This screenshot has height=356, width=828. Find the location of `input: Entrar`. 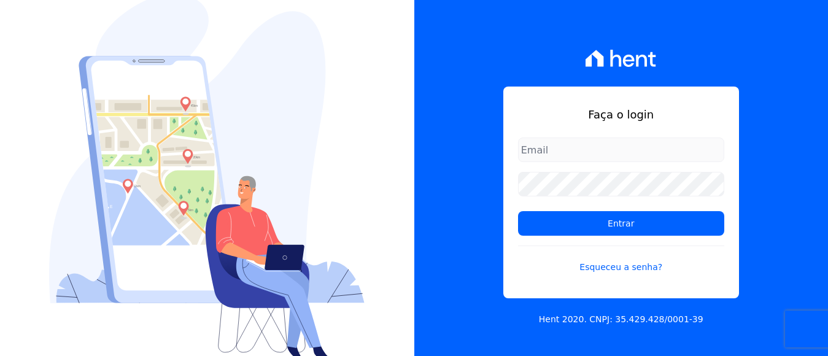

input: Entrar is located at coordinates (621, 223).